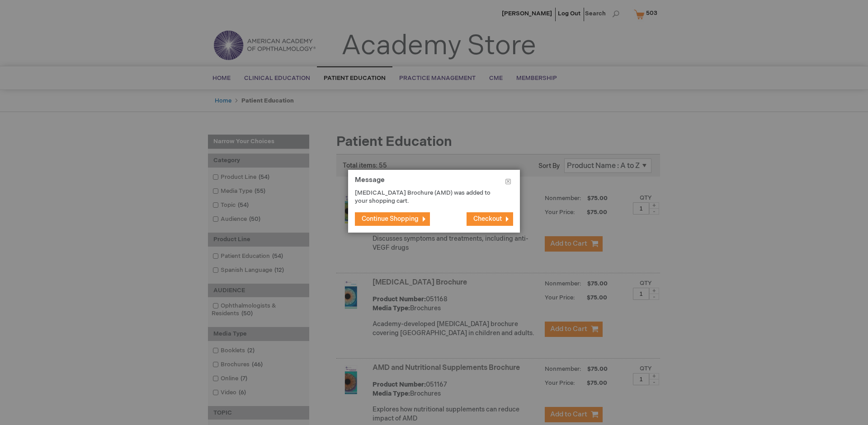  What do you see at coordinates (392, 219) in the screenshot?
I see `button: Continue Shopping` at bounding box center [392, 219].